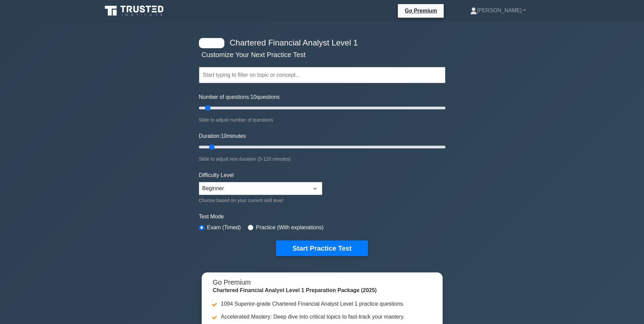 This screenshot has height=324, width=644. Describe the element at coordinates (261, 201) in the screenshot. I see `div: Choose based on your current skill level` at that location.